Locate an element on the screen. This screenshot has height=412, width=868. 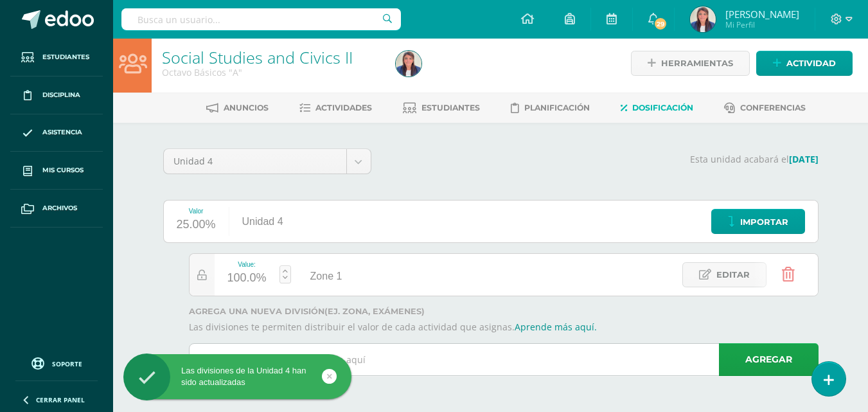
p: Esta unidad acabará el is located at coordinates (602, 159).